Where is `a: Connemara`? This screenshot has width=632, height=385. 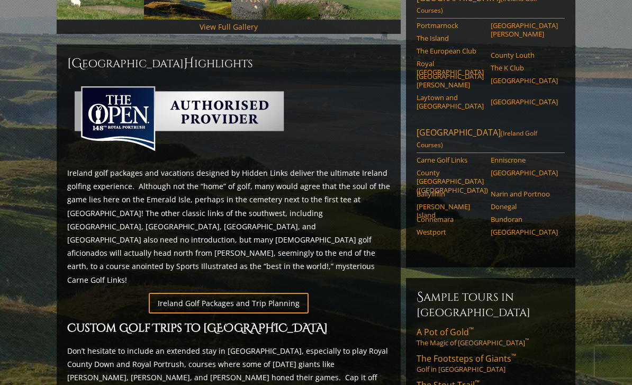 a: Connemara is located at coordinates (450, 219).